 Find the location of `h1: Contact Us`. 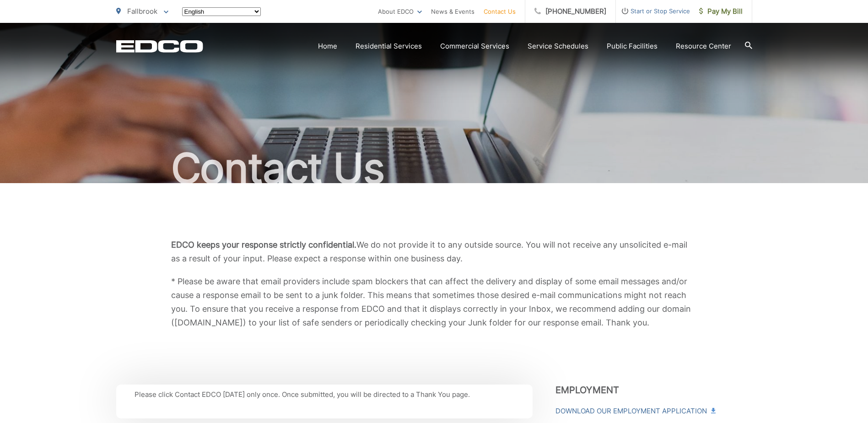

h1: Contact Us is located at coordinates (434, 168).